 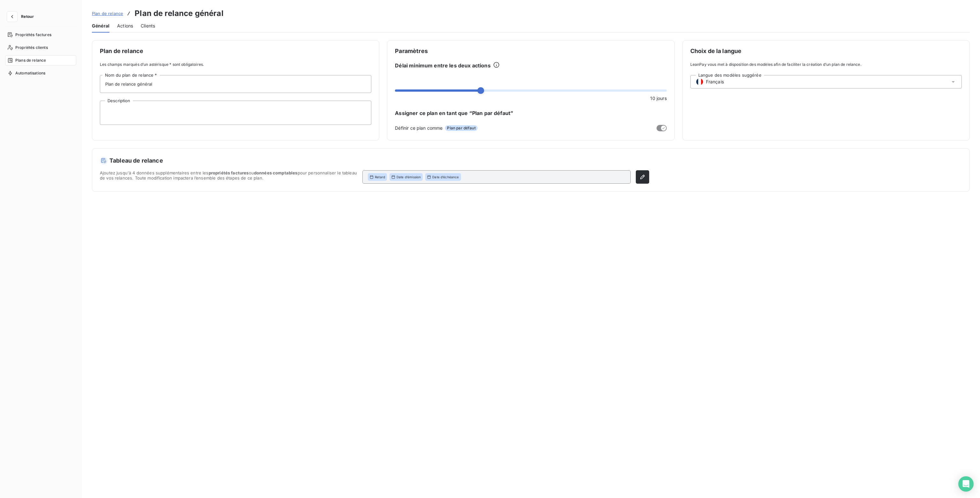 I want to click on span: Propriétés clients, so click(x=32, y=48).